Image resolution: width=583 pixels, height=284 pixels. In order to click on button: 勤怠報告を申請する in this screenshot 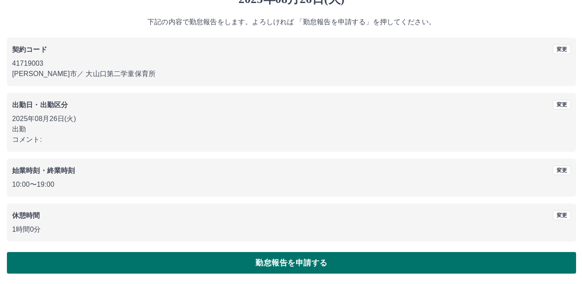, I will do `click(291, 263)`.